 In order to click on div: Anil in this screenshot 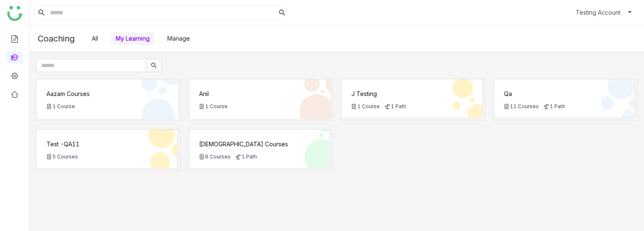, I will do `click(260, 93)`.